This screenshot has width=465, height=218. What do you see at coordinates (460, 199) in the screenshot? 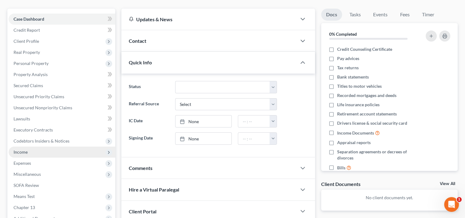
I see `span: 1` at bounding box center [460, 199].